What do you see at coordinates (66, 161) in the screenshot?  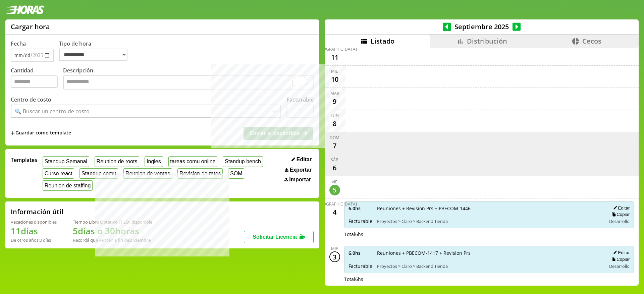 I see `button: Standup Semanal` at bounding box center [66, 161].